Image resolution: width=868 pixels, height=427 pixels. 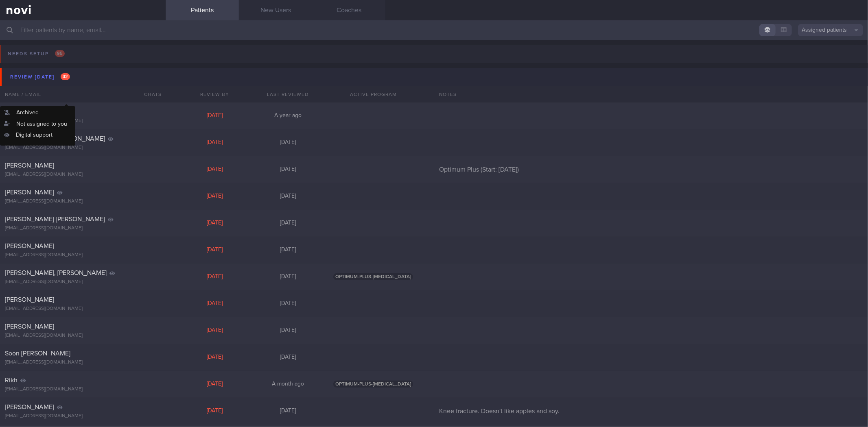 What do you see at coordinates (60, 53) in the screenshot?
I see `span: 95` at bounding box center [60, 53].